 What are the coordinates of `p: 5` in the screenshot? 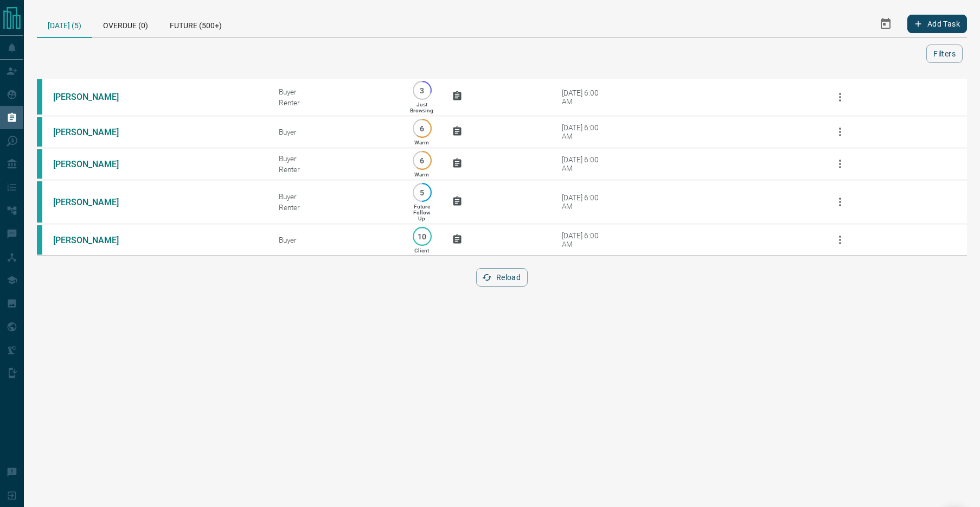 It's located at (422, 192).